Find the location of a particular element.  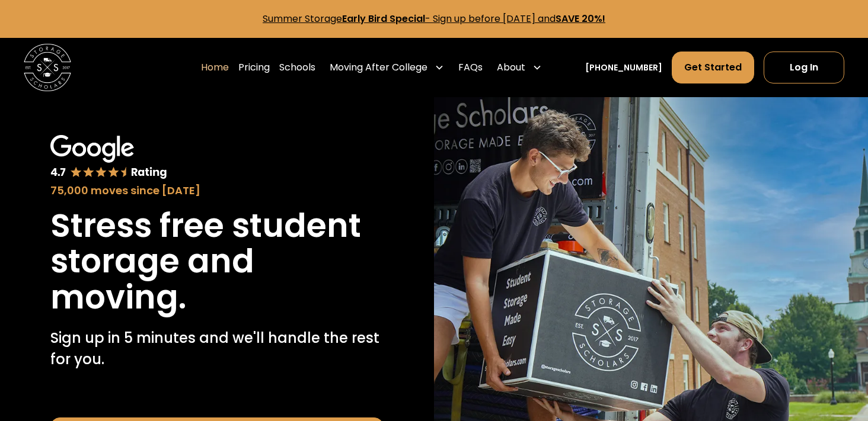

a: Home is located at coordinates (215, 68).